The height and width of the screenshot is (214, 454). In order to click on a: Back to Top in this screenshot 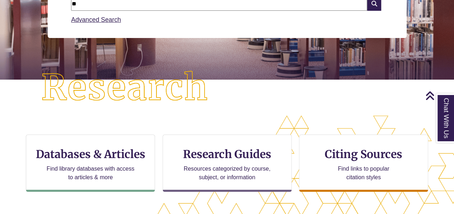, I will do `click(438, 95)`.